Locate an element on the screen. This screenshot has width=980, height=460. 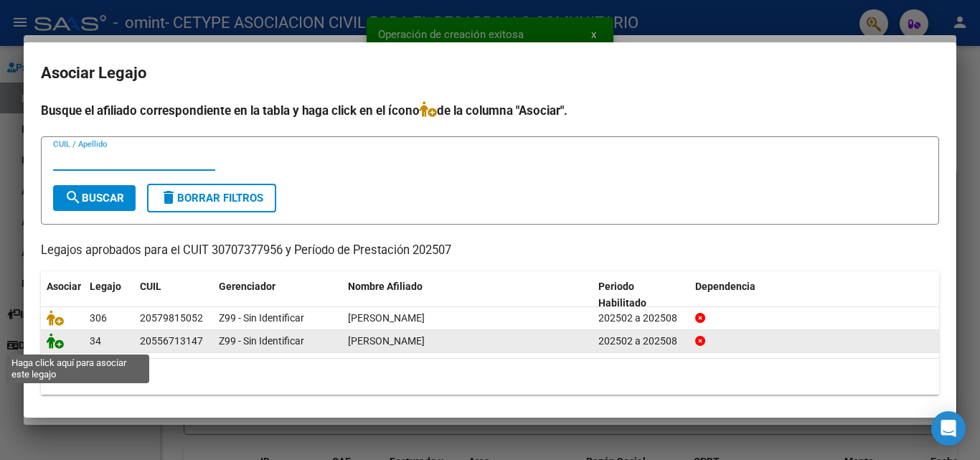
datatable-header-cell: Periodo Habilitado is located at coordinates (641, 295).